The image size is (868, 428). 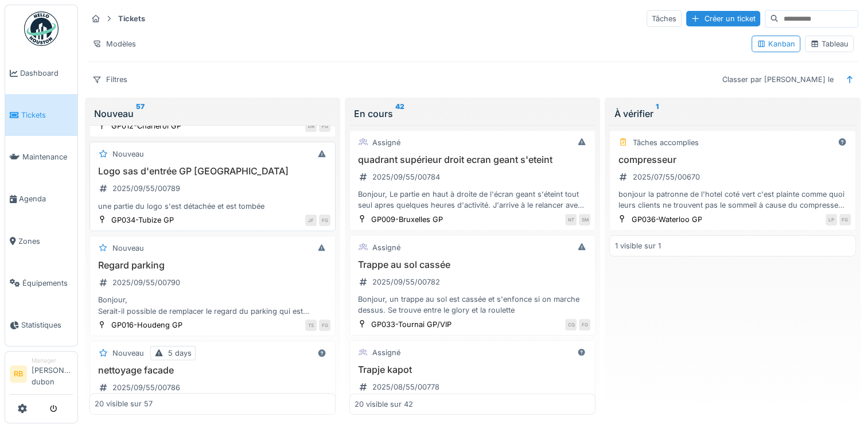 What do you see at coordinates (41, 283) in the screenshot?
I see `a: Équipements` at bounding box center [41, 283].